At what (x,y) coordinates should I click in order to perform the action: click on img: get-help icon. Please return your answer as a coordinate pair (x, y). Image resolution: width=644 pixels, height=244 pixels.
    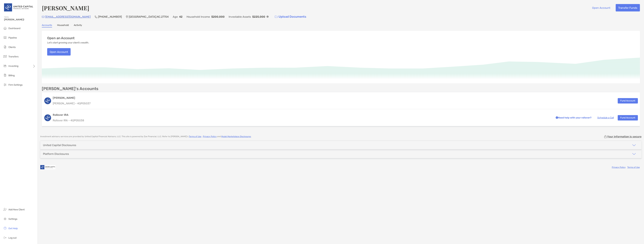
    Looking at the image, I should click on (5, 228).